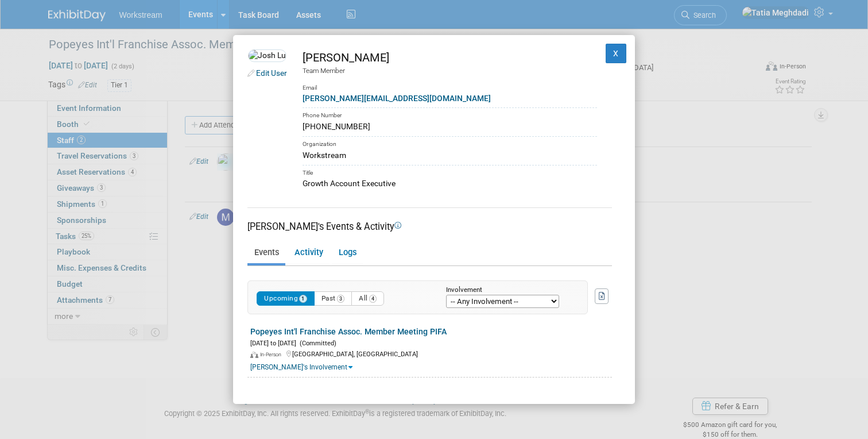 The height and width of the screenshot is (439, 868). I want to click on div: Involvement, so click(508, 290).